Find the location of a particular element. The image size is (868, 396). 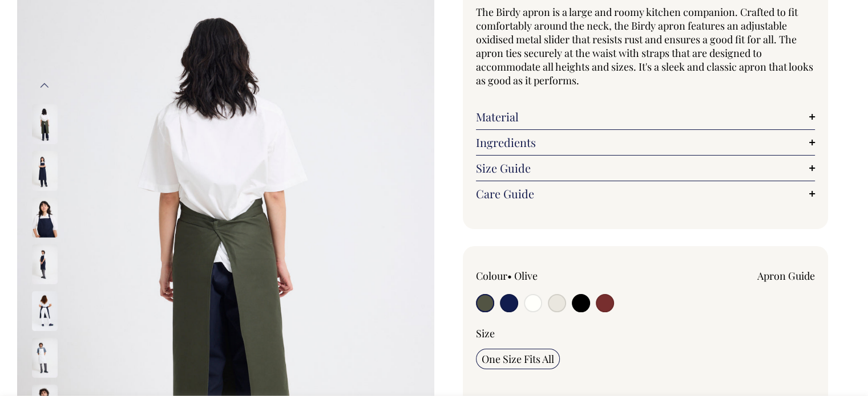

a: Ingredients is located at coordinates (646, 143).